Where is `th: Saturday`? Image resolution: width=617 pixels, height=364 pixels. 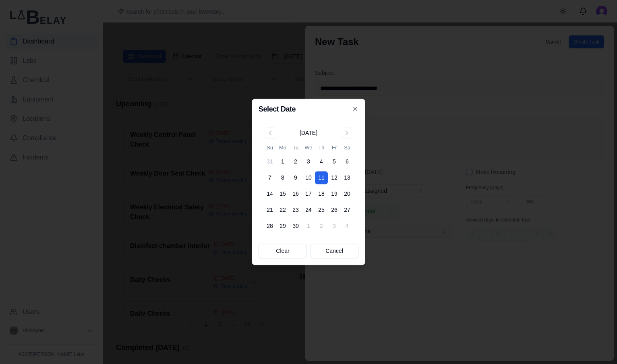
th: Saturday is located at coordinates (347, 147).